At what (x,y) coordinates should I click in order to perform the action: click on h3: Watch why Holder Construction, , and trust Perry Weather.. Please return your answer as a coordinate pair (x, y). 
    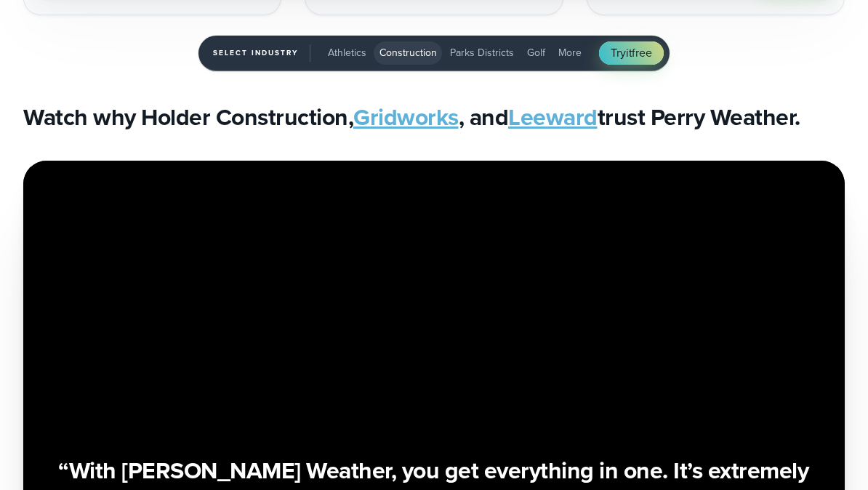
    Looking at the image, I should click on (434, 117).